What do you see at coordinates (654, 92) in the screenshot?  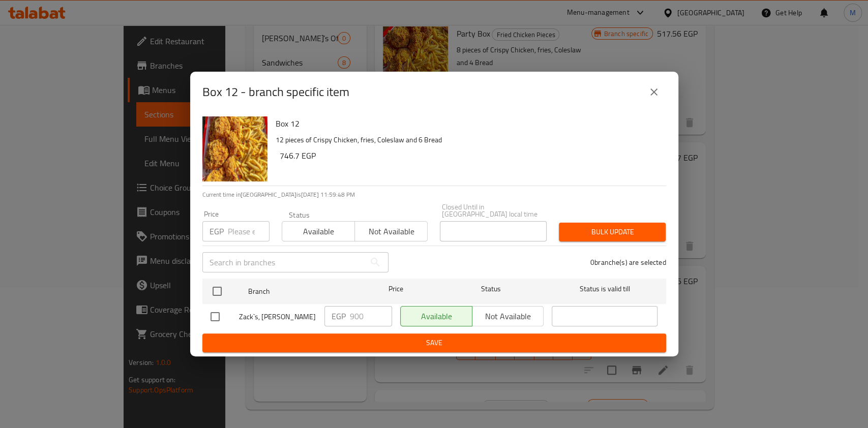 I see `button: close` at bounding box center [654, 92].